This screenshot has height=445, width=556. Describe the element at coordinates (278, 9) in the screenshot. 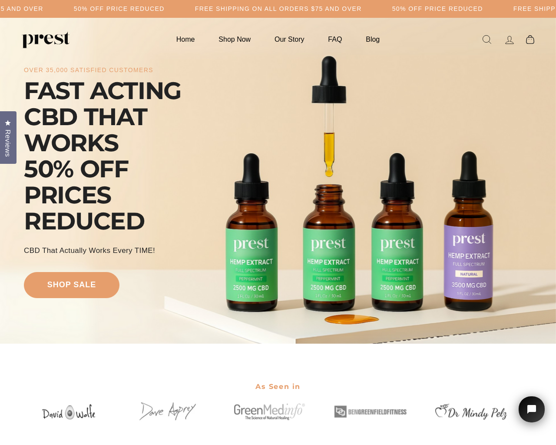

I see `h5: Free Shipping on all orders $75 and over` at that location.